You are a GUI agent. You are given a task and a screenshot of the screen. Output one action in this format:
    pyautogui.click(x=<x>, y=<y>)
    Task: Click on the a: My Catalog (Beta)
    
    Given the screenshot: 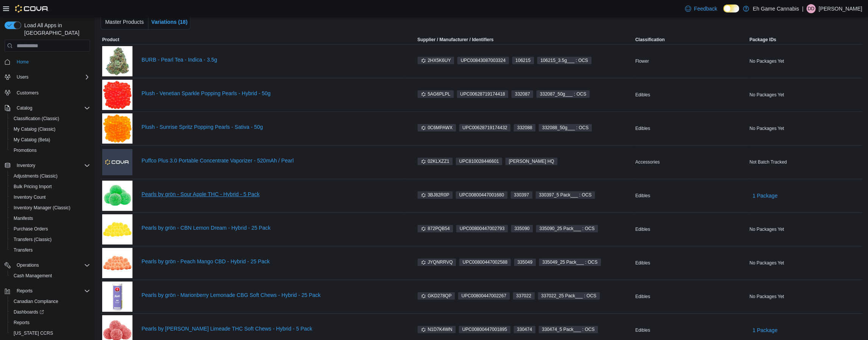 What is the action you would take?
    pyautogui.click(x=32, y=140)
    